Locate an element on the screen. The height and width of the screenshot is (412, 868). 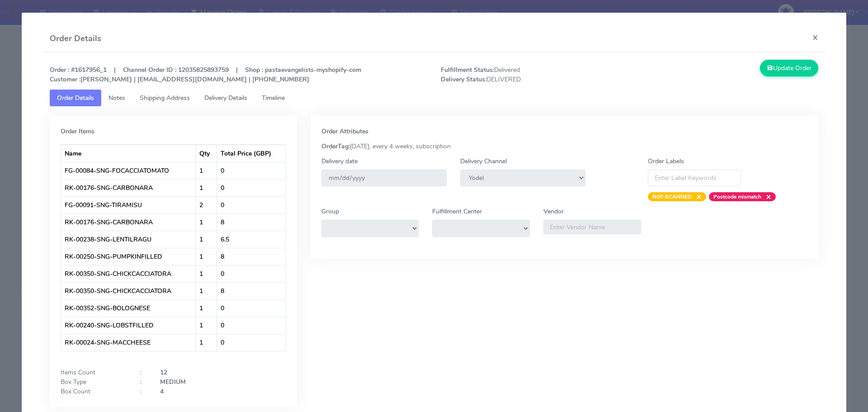
strong: Order Items is located at coordinates (78, 131).